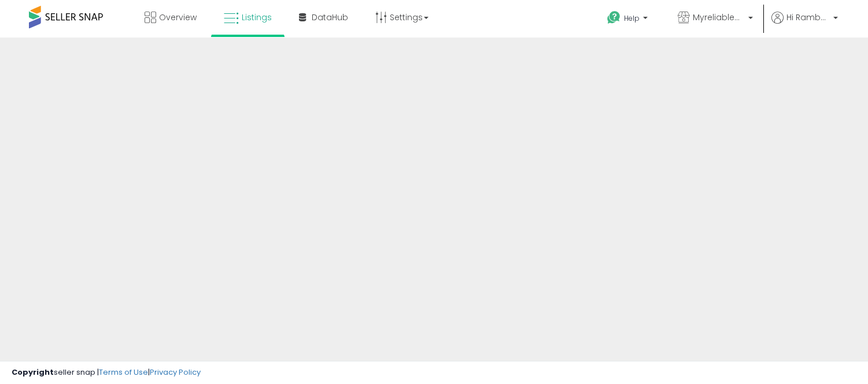  I want to click on span: Overview, so click(177, 17).